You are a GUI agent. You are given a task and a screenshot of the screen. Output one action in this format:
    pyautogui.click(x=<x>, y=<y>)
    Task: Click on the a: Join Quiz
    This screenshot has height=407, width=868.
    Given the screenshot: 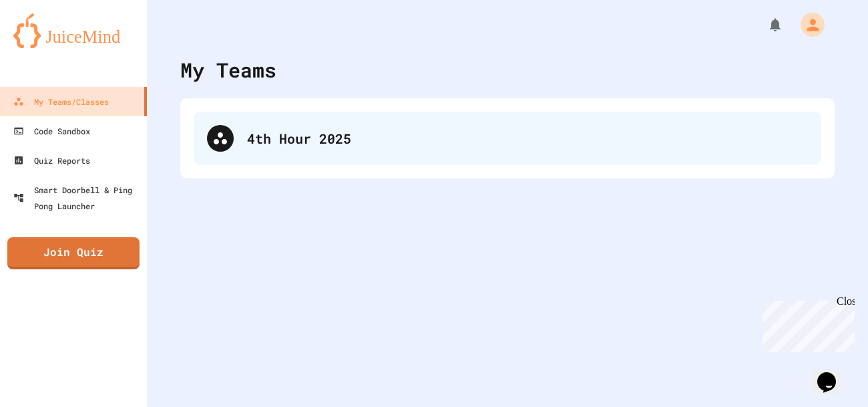 What is the action you would take?
    pyautogui.click(x=73, y=253)
    